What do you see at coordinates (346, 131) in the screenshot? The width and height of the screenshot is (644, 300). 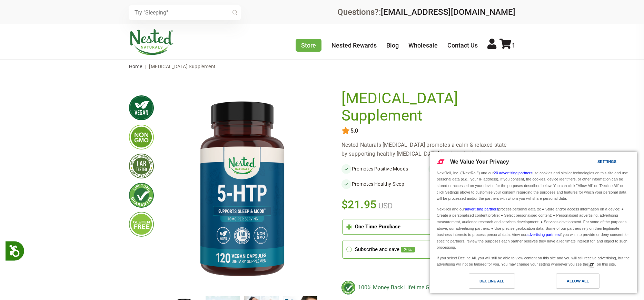 I see `img: star.svg` at bounding box center [346, 131].